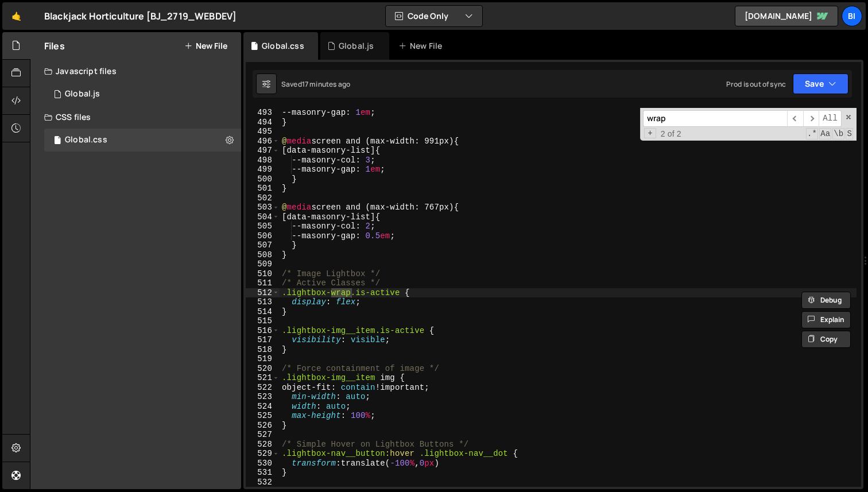  What do you see at coordinates (142, 94) in the screenshot?
I see `div: 16258/43868.js` at bounding box center [142, 94].